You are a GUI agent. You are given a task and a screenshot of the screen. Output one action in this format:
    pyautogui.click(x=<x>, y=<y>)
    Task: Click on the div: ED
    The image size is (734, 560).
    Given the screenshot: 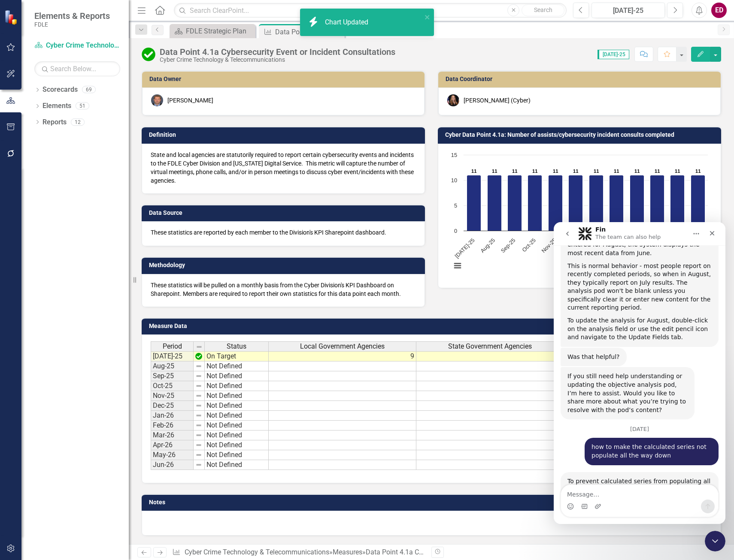 What is the action you would take?
    pyautogui.click(x=719, y=10)
    